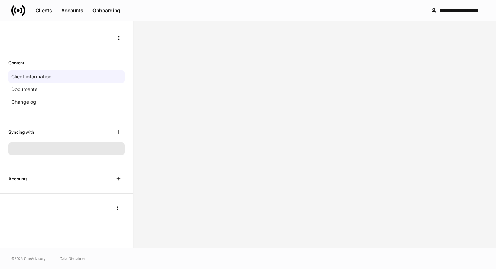 The height and width of the screenshot is (269, 496). I want to click on a: Documents, so click(66, 89).